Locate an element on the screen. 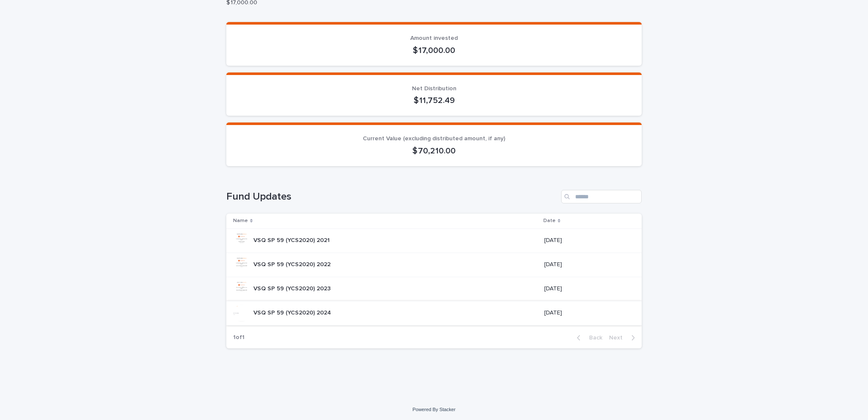  p: VSQ SP 59 (YCS2020) 2023 is located at coordinates (293, 288).